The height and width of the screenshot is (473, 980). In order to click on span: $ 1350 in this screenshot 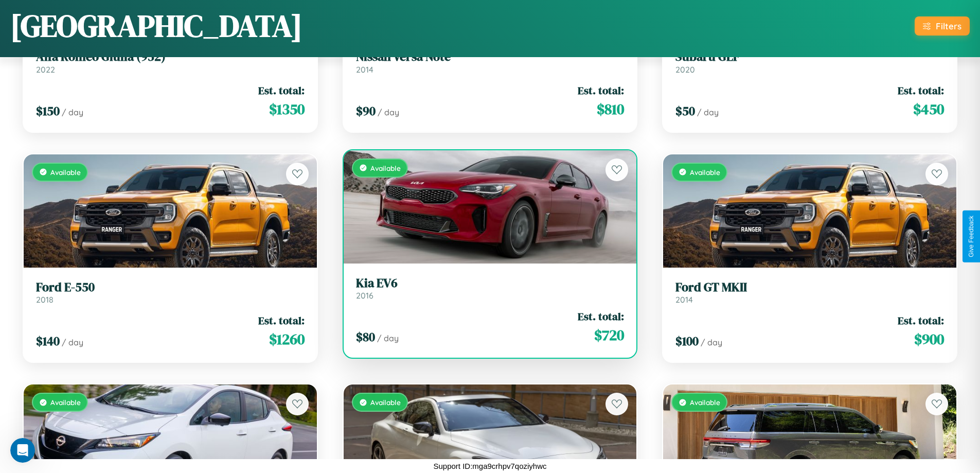, I will do `click(287, 109)`.